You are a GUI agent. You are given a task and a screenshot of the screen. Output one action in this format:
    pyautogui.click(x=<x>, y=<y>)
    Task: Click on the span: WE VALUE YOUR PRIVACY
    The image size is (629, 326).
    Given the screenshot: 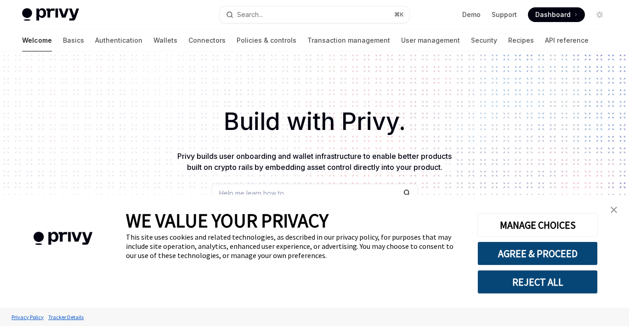 What is the action you would take?
    pyautogui.click(x=227, y=220)
    